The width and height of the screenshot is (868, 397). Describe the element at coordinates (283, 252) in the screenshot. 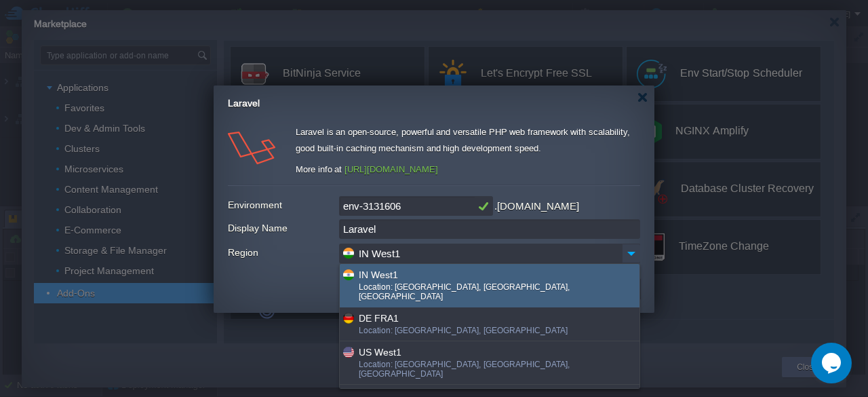

I see `label: Region` at that location.